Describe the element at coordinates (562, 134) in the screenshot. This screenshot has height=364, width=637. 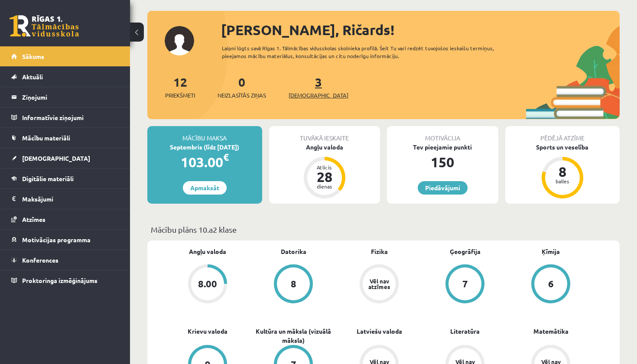
I see `div: Pēdējā atzīme` at that location.